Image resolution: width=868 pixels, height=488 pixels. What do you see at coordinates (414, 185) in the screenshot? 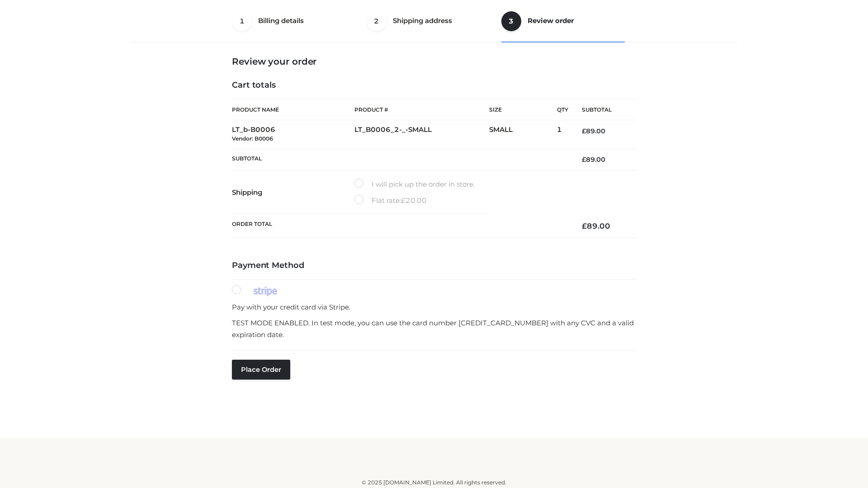
I see `label: I will pick up the order in store.` at bounding box center [414, 185].